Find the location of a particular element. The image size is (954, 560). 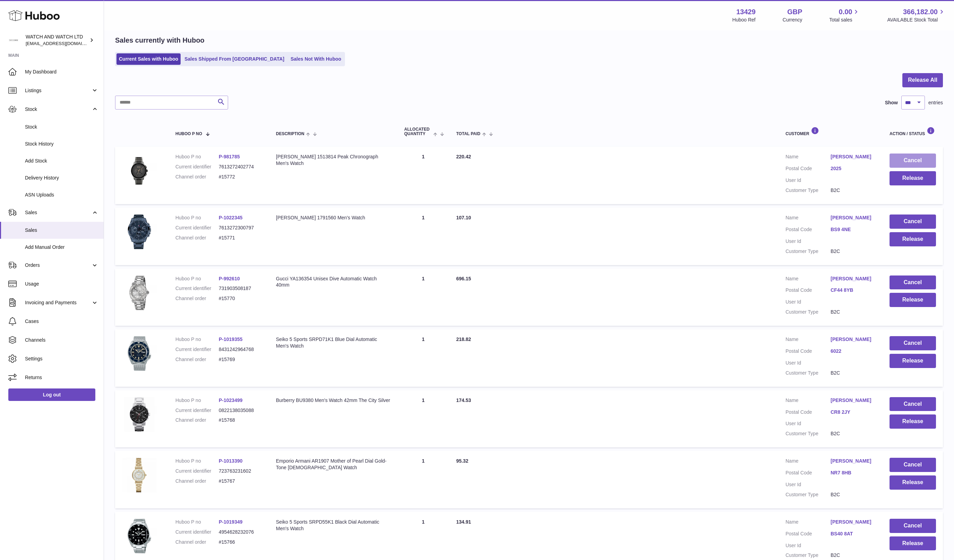

div: Action / Status is located at coordinates (912, 131).